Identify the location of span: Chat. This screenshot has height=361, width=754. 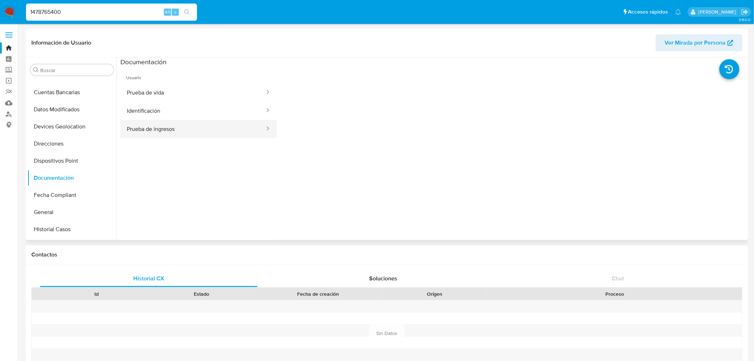
(618, 278).